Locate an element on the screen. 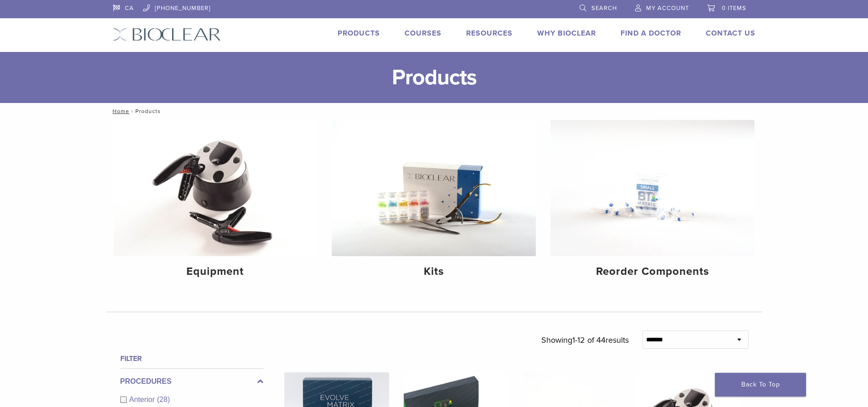  nav: Products is located at coordinates (434, 111).